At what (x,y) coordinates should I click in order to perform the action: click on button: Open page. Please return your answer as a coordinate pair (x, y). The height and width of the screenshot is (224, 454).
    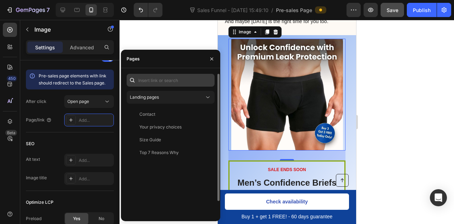
    Looking at the image, I should click on (89, 101).